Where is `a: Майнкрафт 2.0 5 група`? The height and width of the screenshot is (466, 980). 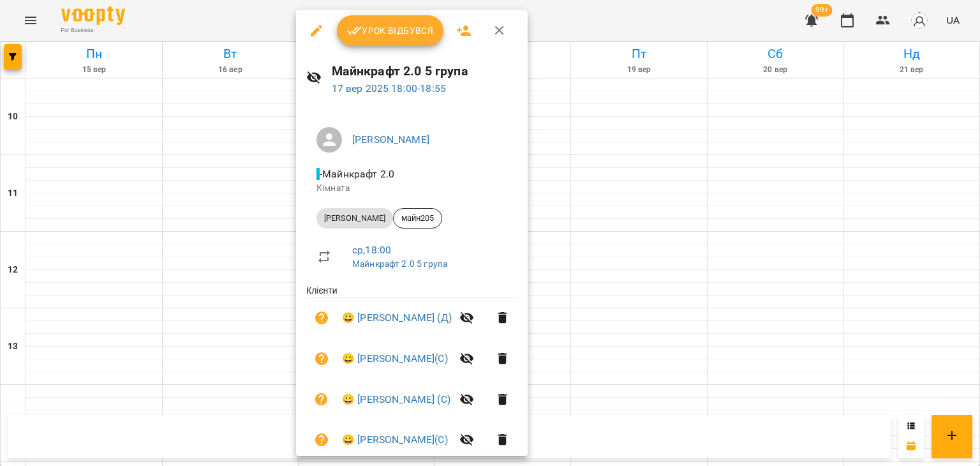 a: Майнкрафт 2.0 5 група is located at coordinates (400, 263).